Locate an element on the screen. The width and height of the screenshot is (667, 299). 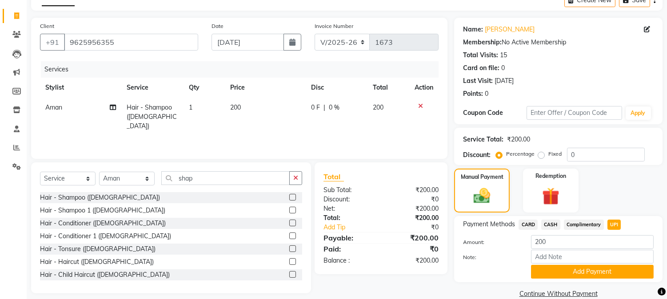
button: Apply is located at coordinates (638, 113).